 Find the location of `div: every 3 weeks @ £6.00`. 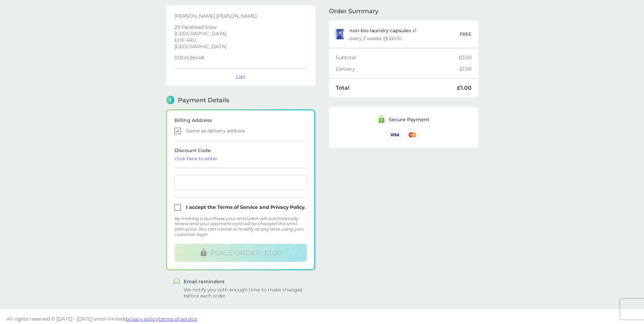

div: every 3 weeks @ £6.00 is located at coordinates (376, 38).